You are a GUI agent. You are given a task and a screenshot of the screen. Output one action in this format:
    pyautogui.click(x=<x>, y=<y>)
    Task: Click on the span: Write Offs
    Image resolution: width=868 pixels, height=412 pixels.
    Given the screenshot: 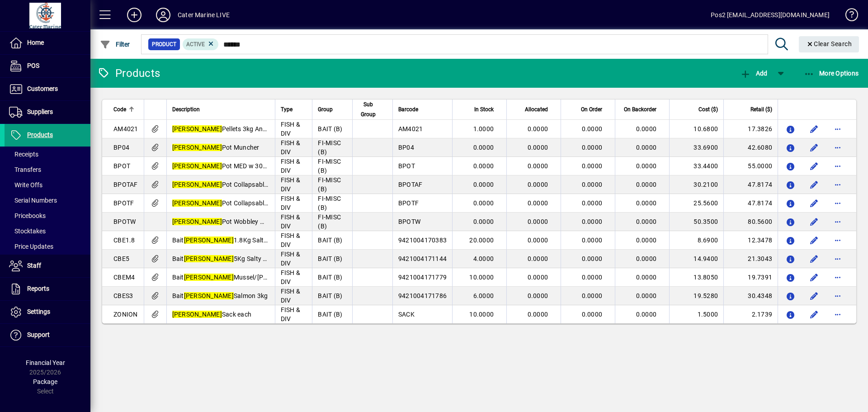 What is the action you would take?
    pyautogui.click(x=25, y=185)
    